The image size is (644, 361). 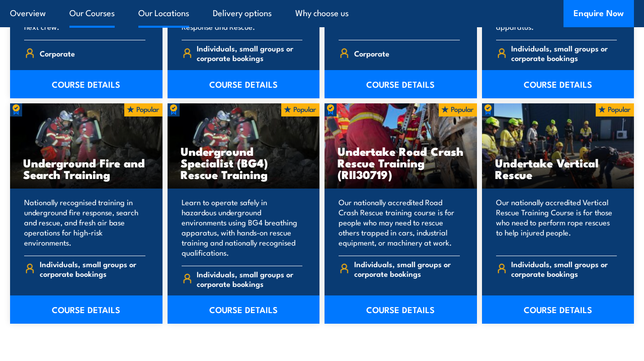 What do you see at coordinates (556, 222) in the screenshot?
I see `p: Our nationally accredited Vertical Rescue Training Course is for those who need to perform rope r...` at bounding box center [556, 222].